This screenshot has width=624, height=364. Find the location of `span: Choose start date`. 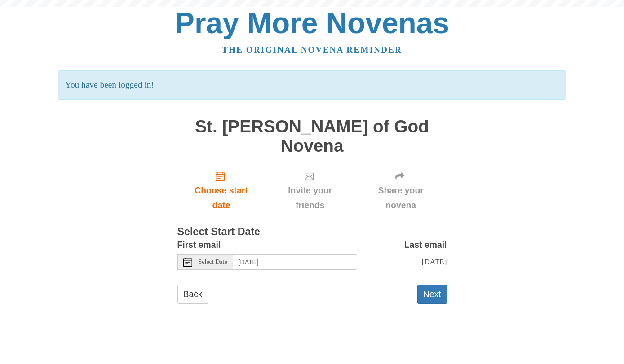

span: Choose start date is located at coordinates (222, 198).